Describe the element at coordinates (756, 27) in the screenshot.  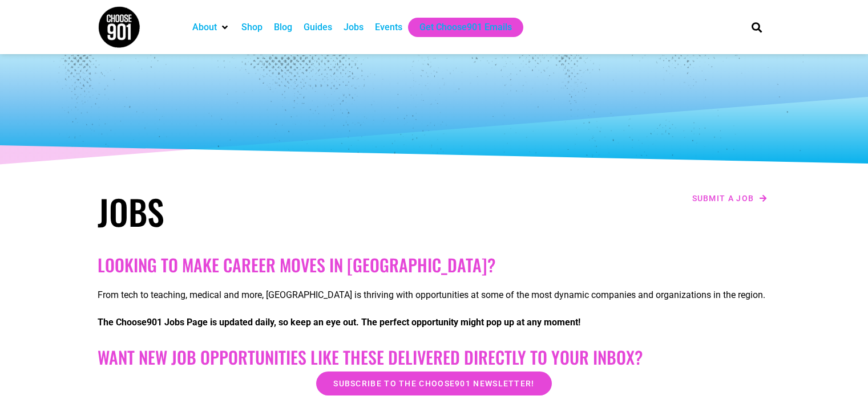
I see `div: Search` at that location.